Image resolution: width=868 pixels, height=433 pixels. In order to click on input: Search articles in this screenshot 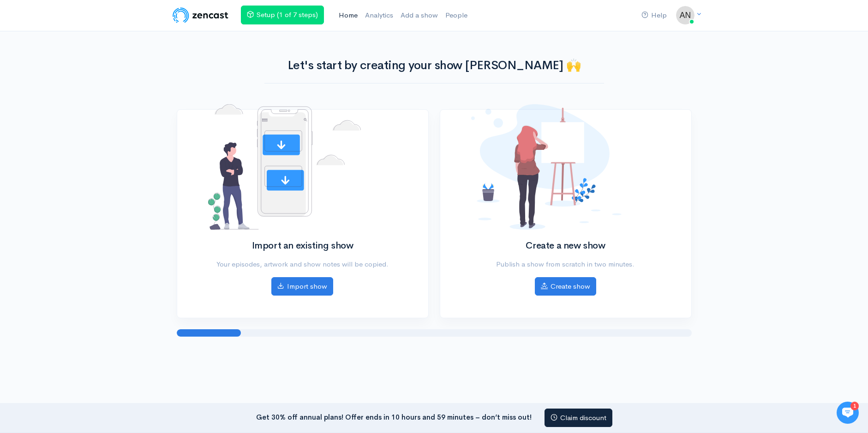, I will do `click(96, 183)`.